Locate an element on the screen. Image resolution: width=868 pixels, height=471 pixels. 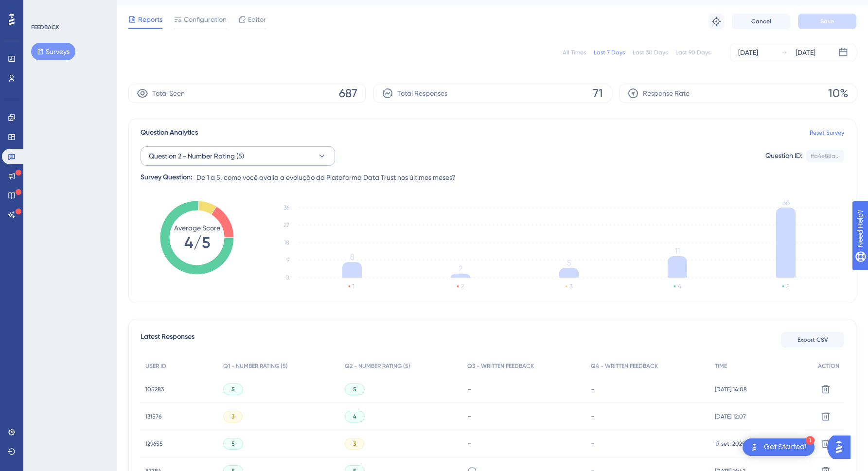
span: Question 2 - Number Rating (5) is located at coordinates (197, 156).